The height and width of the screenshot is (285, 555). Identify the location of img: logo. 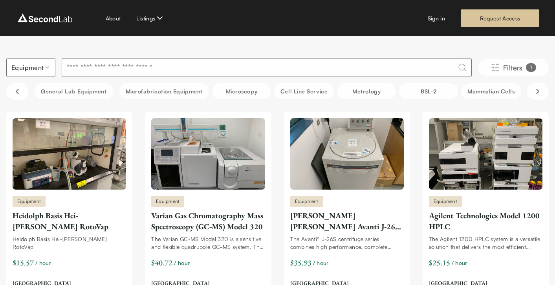
(45, 18).